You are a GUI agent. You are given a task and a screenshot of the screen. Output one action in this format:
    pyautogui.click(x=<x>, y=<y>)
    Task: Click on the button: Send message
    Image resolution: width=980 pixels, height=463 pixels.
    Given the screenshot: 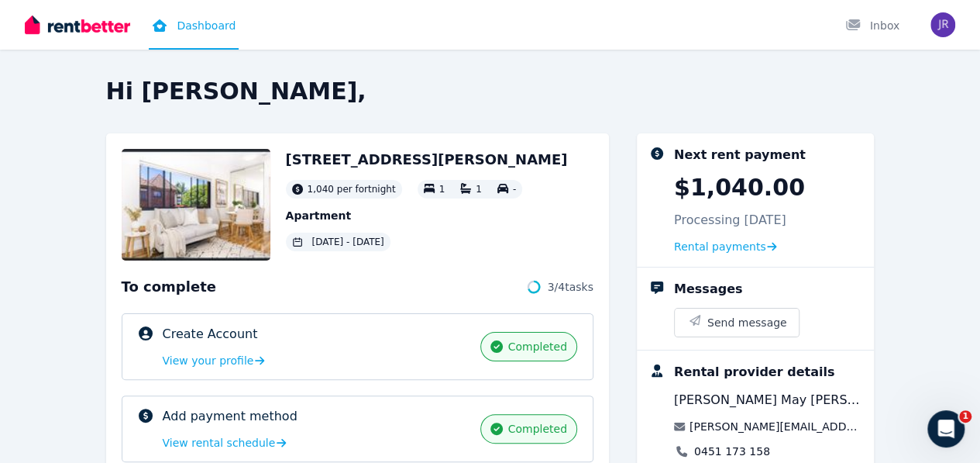 What is the action you would take?
    pyautogui.click(x=737, y=323)
    